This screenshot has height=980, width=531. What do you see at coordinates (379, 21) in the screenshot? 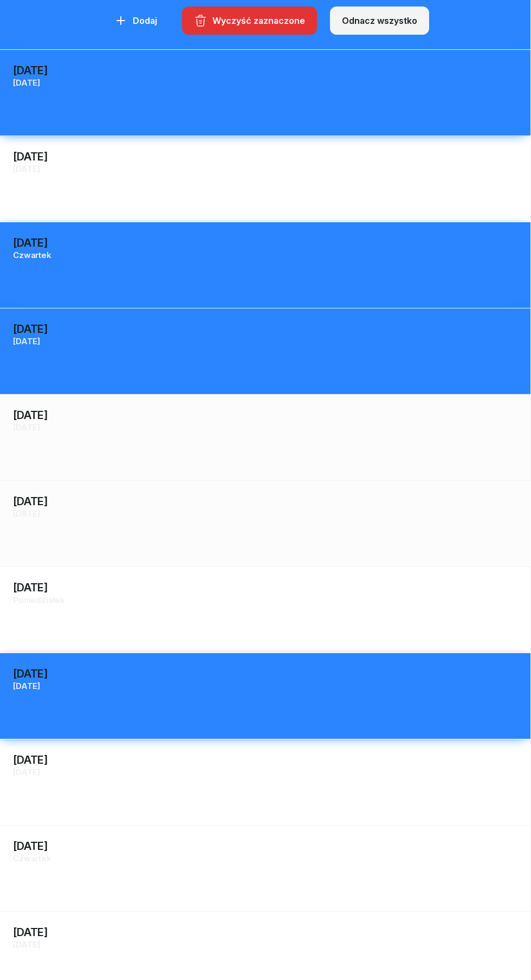
I see `div: Odnacz wszystko` at bounding box center [379, 21].